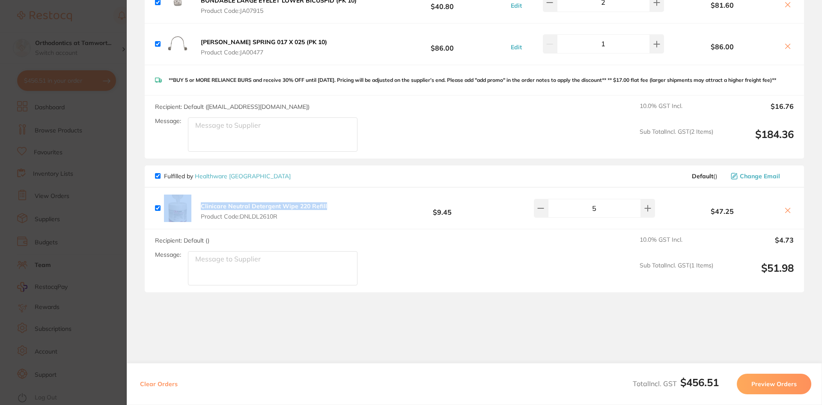 This screenshot has height=405, width=822. What do you see at coordinates (761, 176) in the screenshot?
I see `button: Change Email` at bounding box center [761, 176].